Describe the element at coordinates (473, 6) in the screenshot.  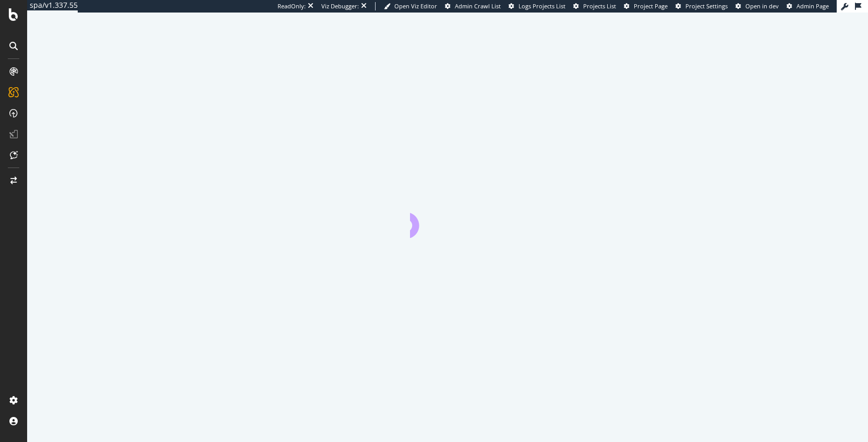
I see `a: Admin Crawl List` at that location.